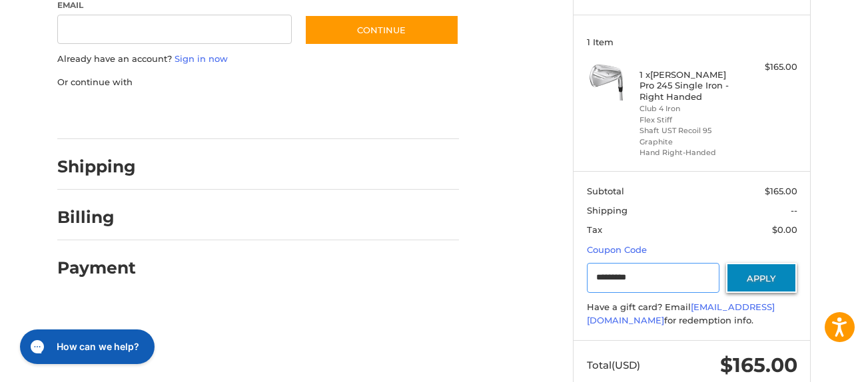 This screenshot has width=868, height=382. What do you see at coordinates (654, 278) in the screenshot?
I see `input: Gift Certificate or Coupon Code` at bounding box center [654, 278].